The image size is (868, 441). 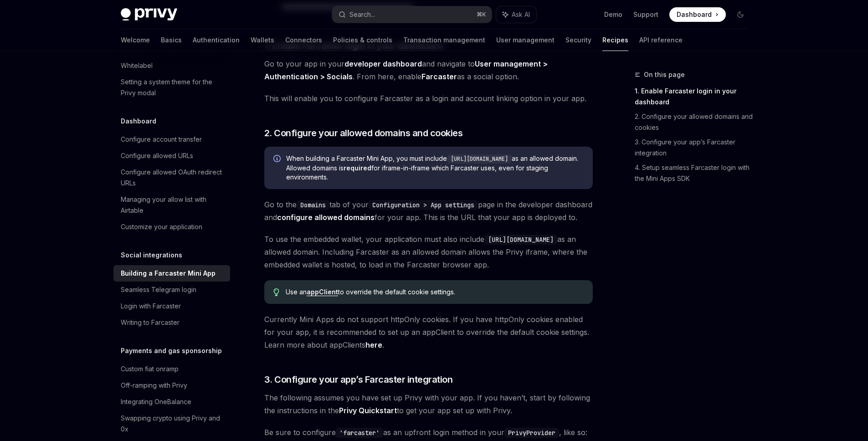 I want to click on strong: required, so click(x=357, y=167).